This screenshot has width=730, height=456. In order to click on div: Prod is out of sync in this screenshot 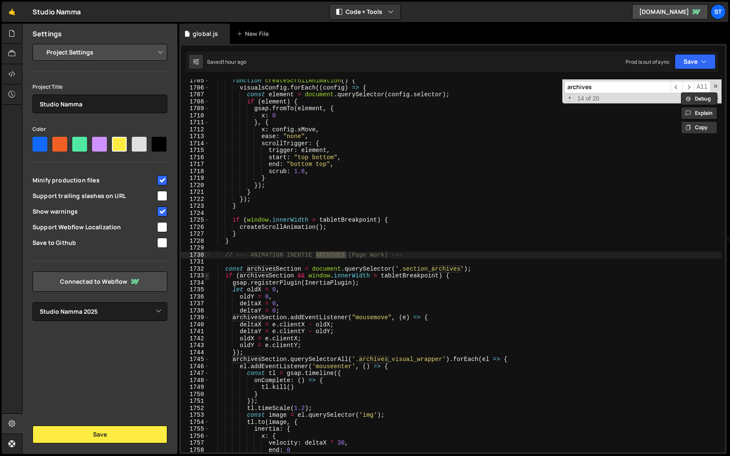, I will do `click(648, 62)`.